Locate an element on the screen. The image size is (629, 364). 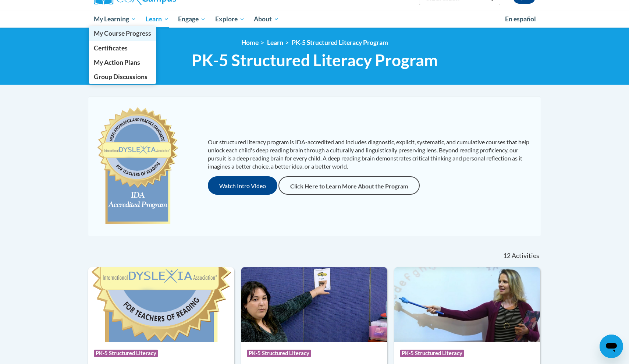
a: My Course Progress is located at coordinates (122, 33).